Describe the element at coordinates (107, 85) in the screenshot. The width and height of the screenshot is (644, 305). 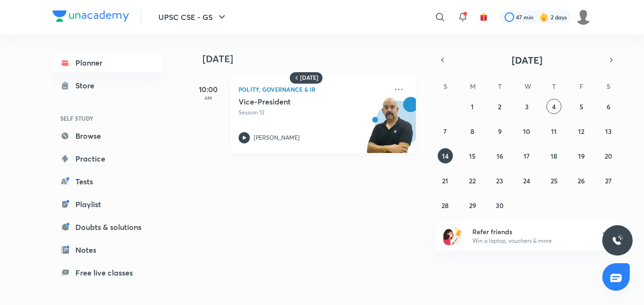
I see `a: Store` at that location.